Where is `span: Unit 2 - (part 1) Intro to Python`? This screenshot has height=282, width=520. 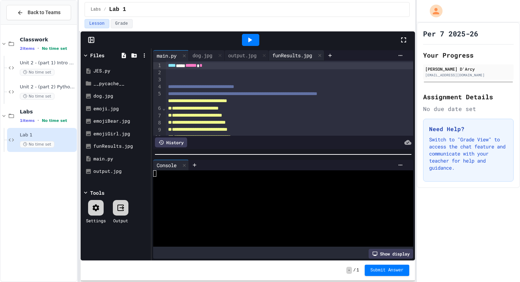
span: Unit 2 - (part 1) Intro to Python is located at coordinates (47, 63).